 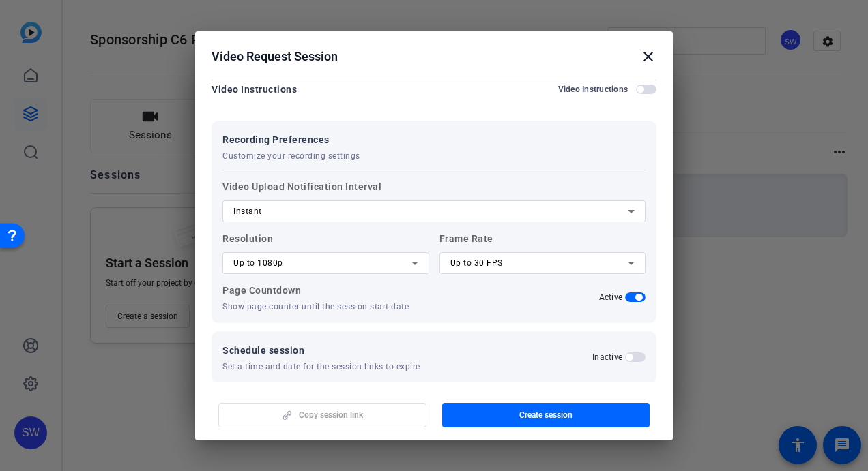 I want to click on span: Instant, so click(x=247, y=211).